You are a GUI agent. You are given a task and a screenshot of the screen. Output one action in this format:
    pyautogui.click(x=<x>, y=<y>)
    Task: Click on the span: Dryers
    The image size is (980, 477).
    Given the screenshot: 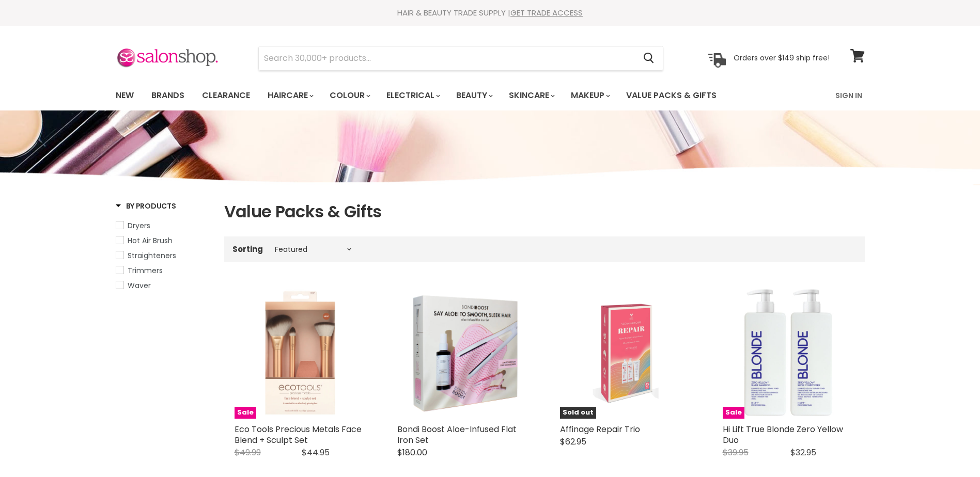 What is the action you would take?
    pyautogui.click(x=139, y=226)
    